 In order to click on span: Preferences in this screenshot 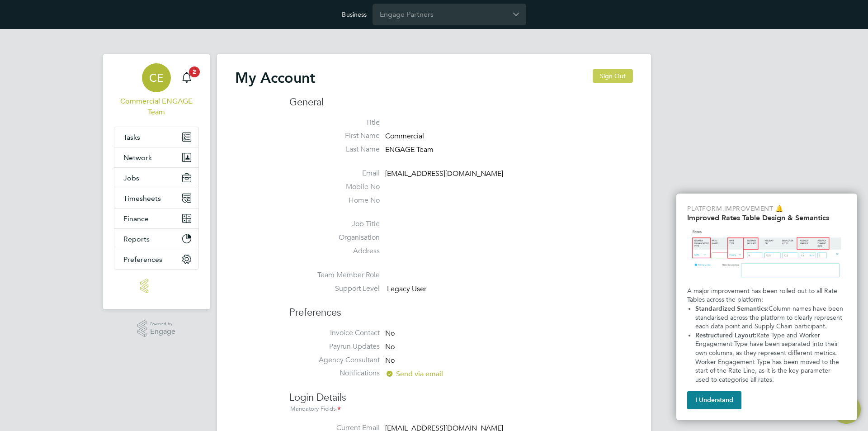, I will do `click(143, 259)`.